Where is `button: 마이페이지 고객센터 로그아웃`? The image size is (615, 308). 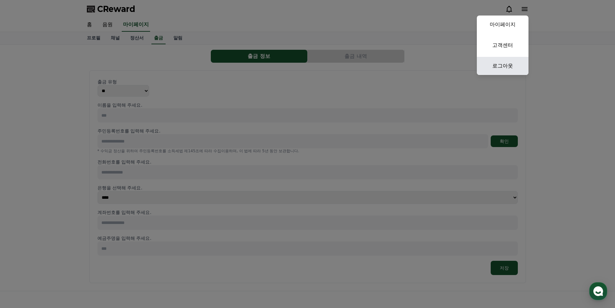 button: 마이페이지 고객센터 로그아웃 is located at coordinates (503, 45).